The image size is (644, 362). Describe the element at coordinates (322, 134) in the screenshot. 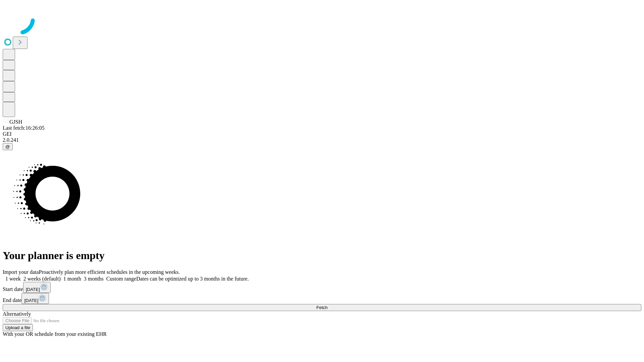

I see `div: GEI` at that location.